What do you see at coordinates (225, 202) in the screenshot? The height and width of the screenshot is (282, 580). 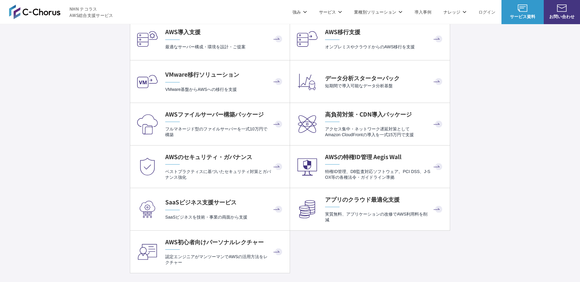 I see `h4: SaaSビジネス支援サービス` at bounding box center [225, 202].